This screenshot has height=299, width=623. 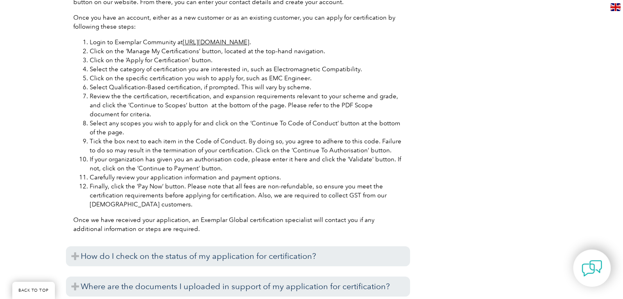 What do you see at coordinates (246, 146) in the screenshot?
I see `li: Tick the box next to each item in the Code of Conduct. By doing so, you agree to adhere to this c...` at bounding box center [246, 146].